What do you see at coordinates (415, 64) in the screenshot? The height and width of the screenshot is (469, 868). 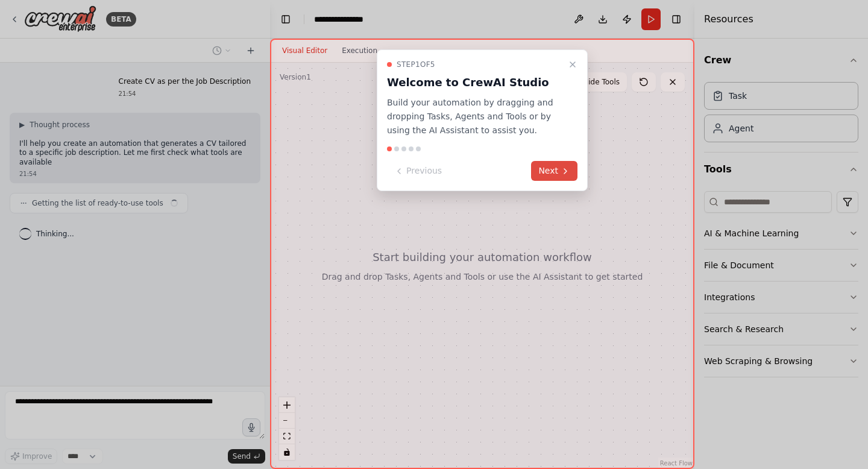 I see `span: Step 1 of 5` at bounding box center [415, 64].